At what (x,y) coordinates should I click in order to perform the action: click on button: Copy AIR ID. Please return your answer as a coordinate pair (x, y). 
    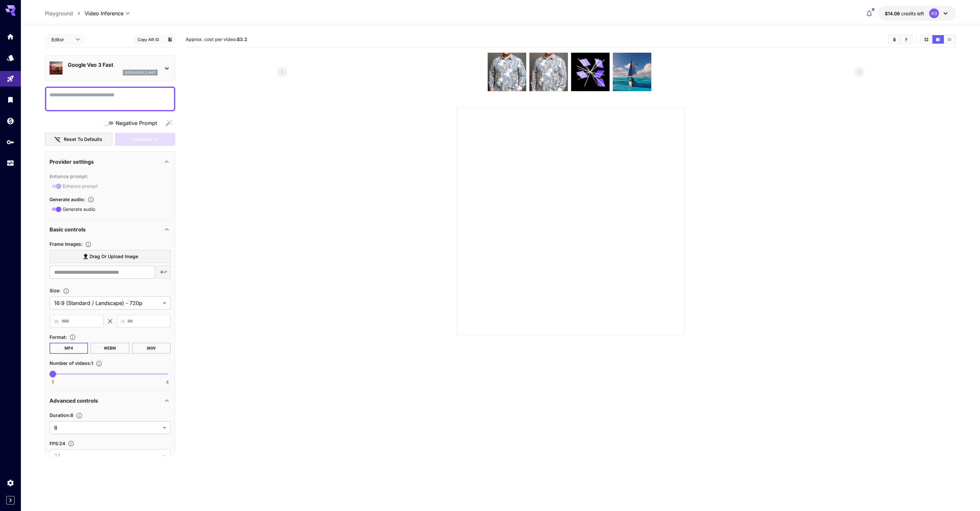
    Looking at the image, I should click on (149, 40).